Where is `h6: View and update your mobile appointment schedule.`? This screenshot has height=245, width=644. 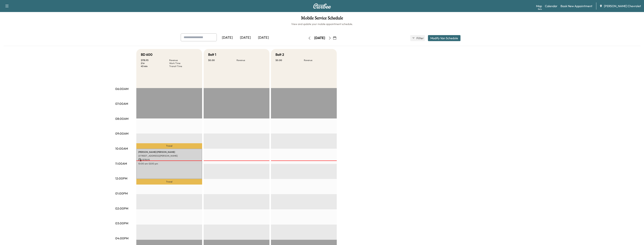
h6: View and update your mobile appointment schedule. is located at coordinates (322, 24).